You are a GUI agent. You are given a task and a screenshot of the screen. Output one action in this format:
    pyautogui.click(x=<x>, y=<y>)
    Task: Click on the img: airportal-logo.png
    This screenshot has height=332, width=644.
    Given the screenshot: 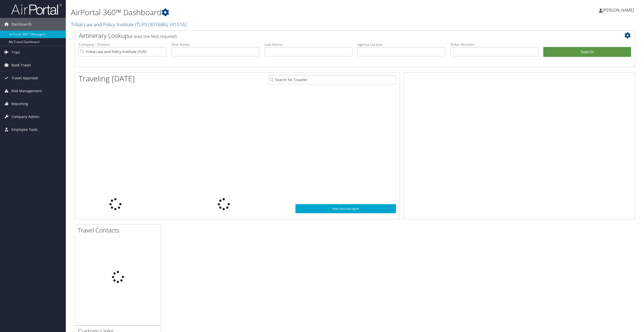 What is the action you would take?
    pyautogui.click(x=36, y=9)
    